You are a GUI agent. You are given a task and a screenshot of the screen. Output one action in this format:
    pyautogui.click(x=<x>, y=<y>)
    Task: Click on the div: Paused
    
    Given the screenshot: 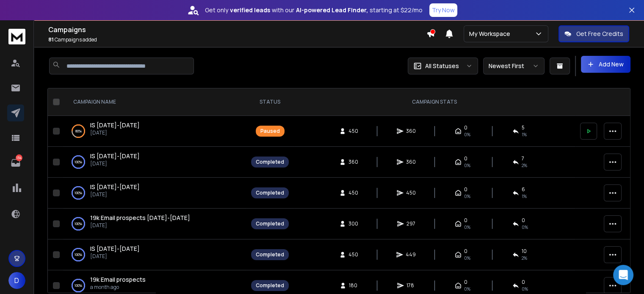 What is the action you would take?
    pyautogui.click(x=270, y=131)
    